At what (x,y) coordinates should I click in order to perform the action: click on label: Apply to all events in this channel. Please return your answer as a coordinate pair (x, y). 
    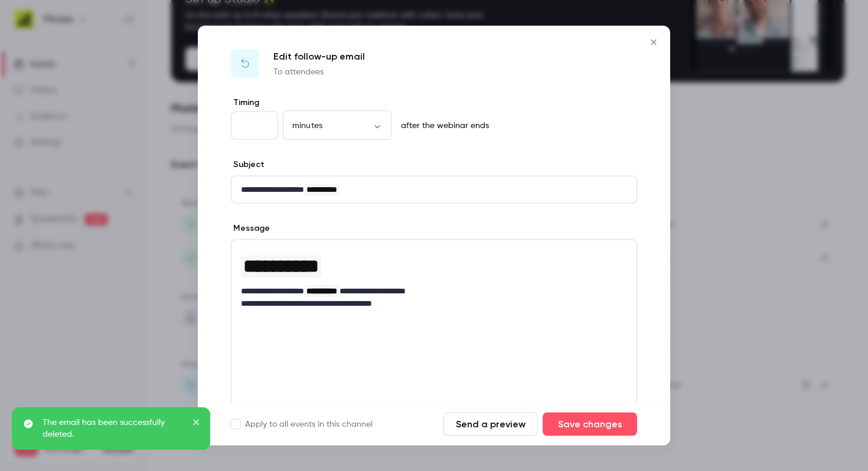
    Looking at the image, I should click on (302, 424).